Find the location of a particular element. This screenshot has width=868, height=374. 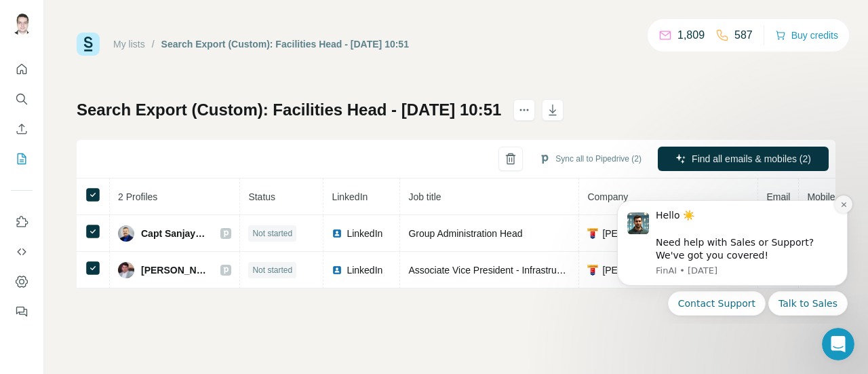

button: Feedback is located at coordinates (22, 312).